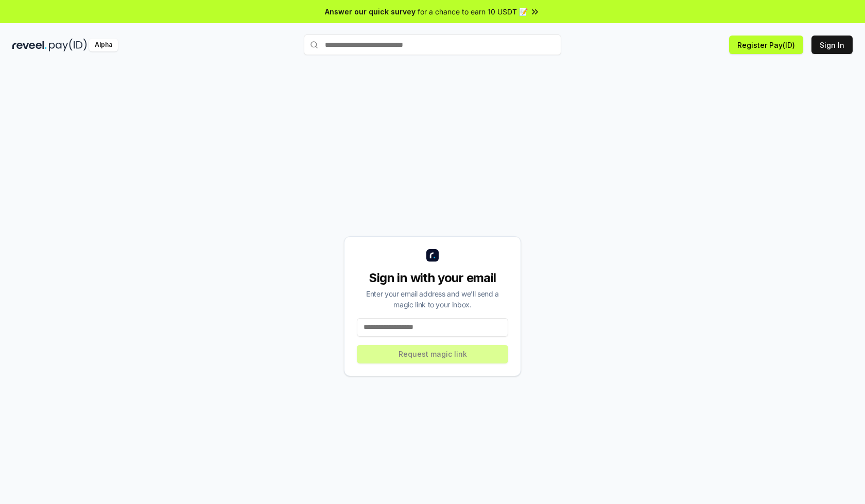 The image size is (865, 504). What do you see at coordinates (432, 278) in the screenshot?
I see `div: Sign in with your email` at bounding box center [432, 278].